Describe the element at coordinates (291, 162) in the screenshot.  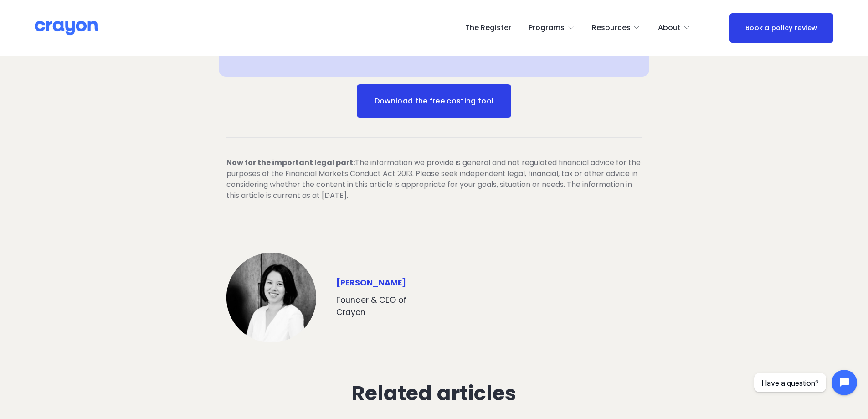
I see `strong: Now for the important legal part:` at that location.